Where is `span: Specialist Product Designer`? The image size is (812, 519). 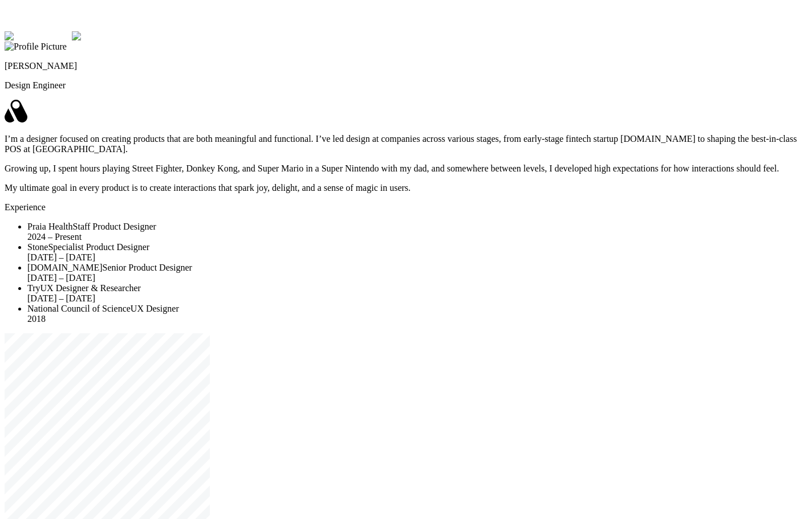
span: Specialist Product Designer is located at coordinates (99, 247).